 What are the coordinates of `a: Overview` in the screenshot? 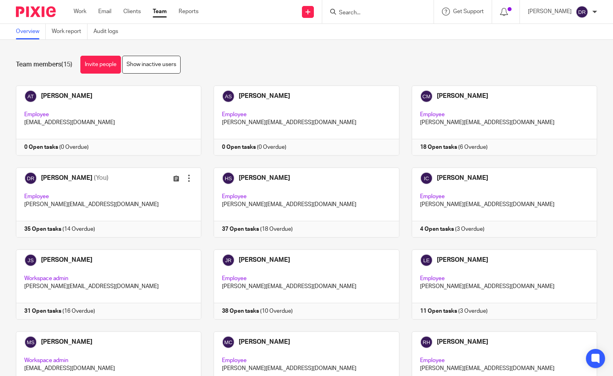 It's located at (31, 31).